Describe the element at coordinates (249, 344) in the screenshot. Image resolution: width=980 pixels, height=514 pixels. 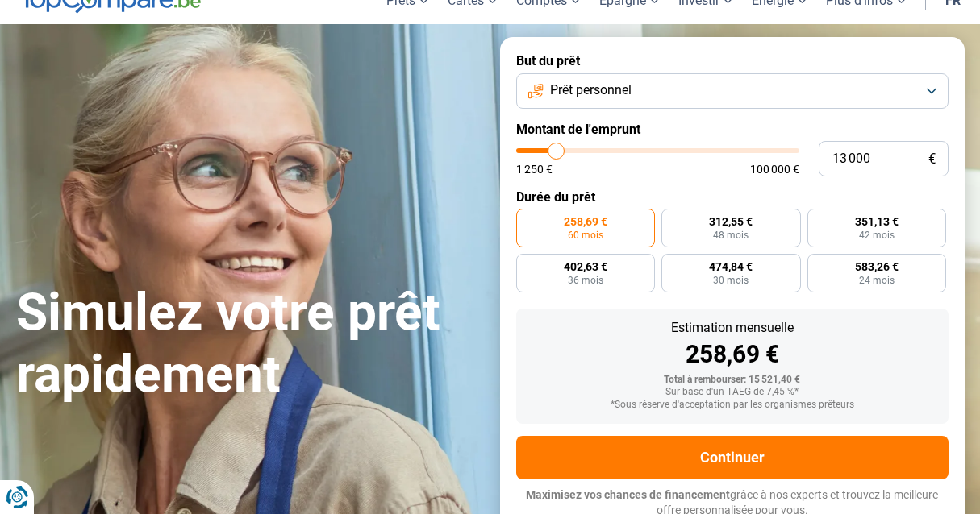
I see `h1: Simulez votre prêt rapidement` at that location.